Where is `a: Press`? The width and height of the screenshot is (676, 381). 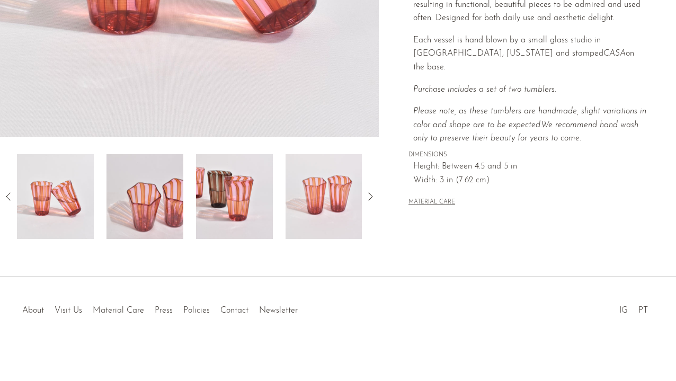 a: Press is located at coordinates (164, 311).